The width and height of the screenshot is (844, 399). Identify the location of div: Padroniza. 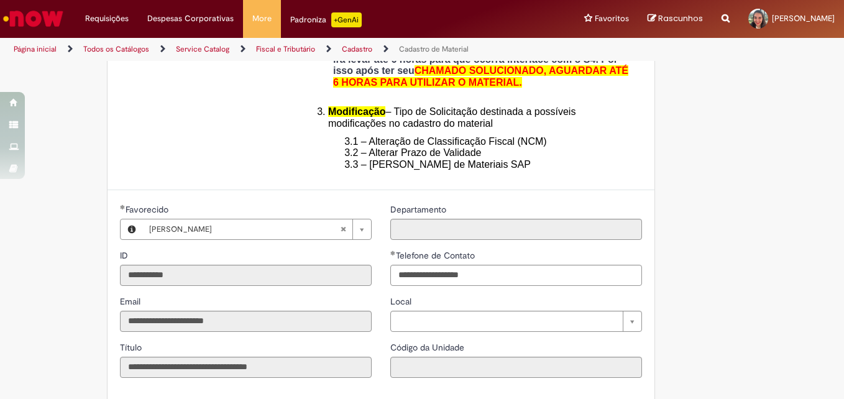
(326, 20).